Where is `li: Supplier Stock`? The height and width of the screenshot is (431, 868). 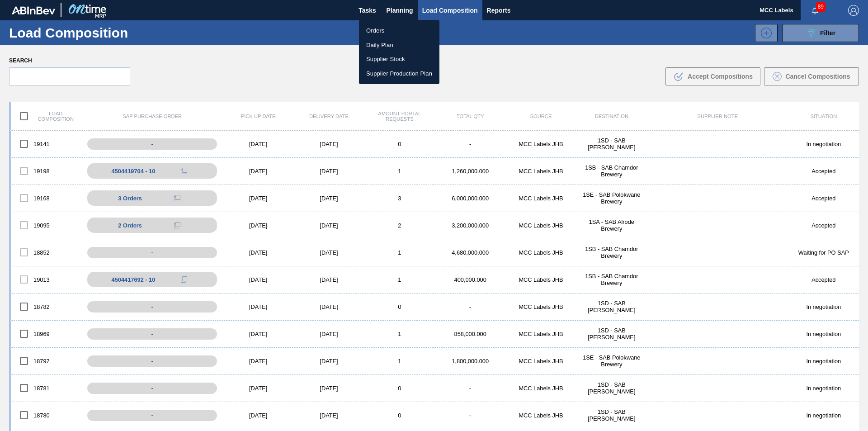 li: Supplier Stock is located at coordinates (400, 59).